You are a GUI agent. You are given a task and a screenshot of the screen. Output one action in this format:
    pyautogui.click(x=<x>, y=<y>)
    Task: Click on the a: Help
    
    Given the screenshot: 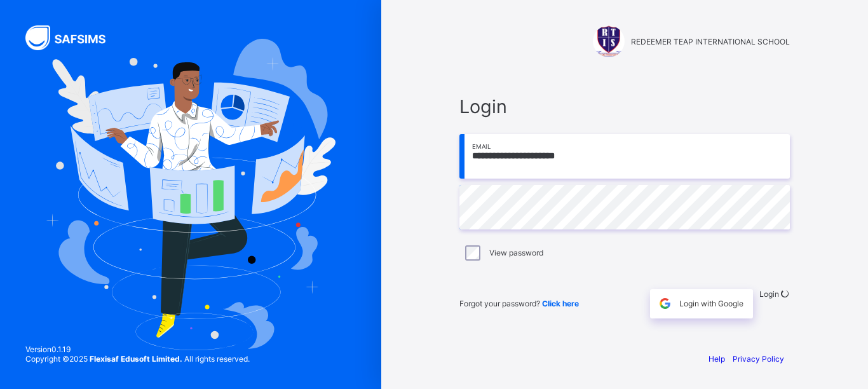 What is the action you would take?
    pyautogui.click(x=717, y=358)
    